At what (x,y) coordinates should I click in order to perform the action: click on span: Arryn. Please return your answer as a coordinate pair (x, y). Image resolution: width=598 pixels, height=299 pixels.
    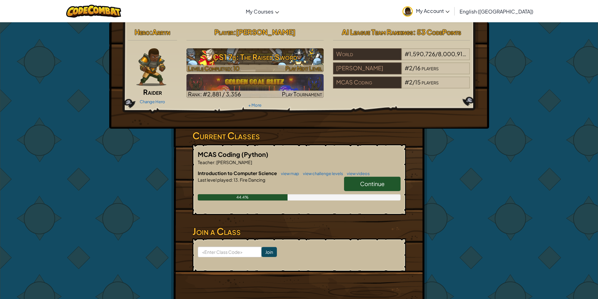
    Looking at the image, I should click on (161, 32).